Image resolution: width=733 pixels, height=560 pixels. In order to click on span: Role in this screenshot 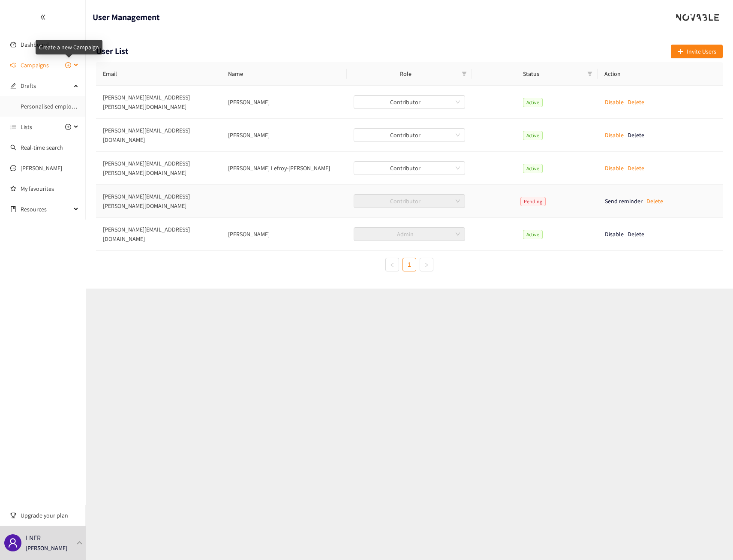, I will do `click(406, 74)`.